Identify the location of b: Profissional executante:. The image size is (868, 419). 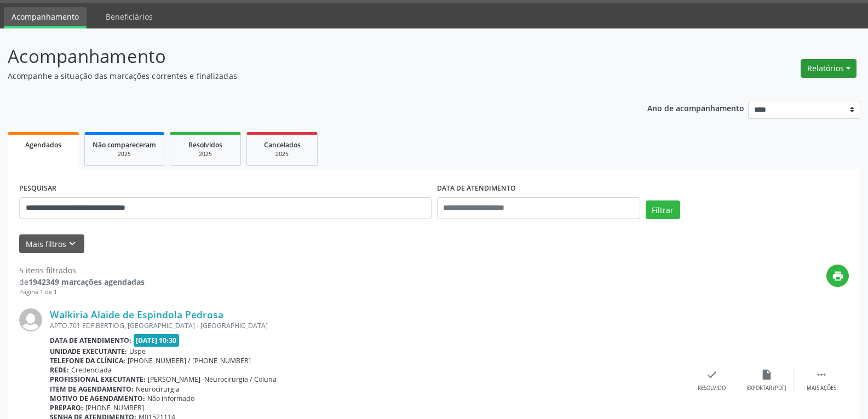
(98, 379).